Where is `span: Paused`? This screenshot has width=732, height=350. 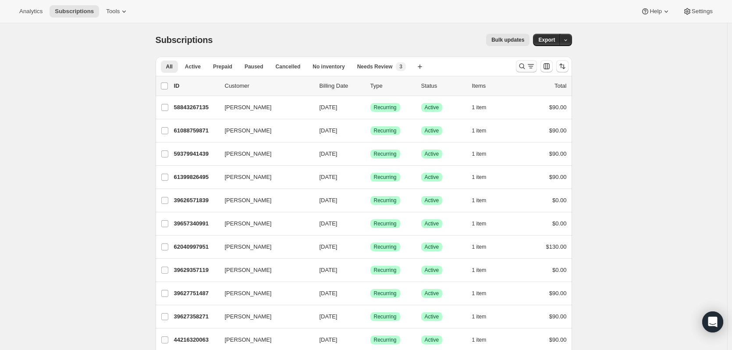 span: Paused is located at coordinates (254, 67).